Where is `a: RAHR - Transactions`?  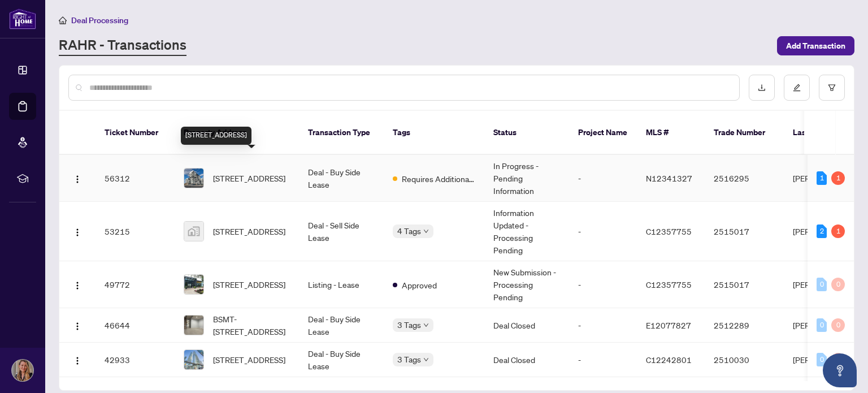
a: RAHR - Transactions is located at coordinates (122, 46).